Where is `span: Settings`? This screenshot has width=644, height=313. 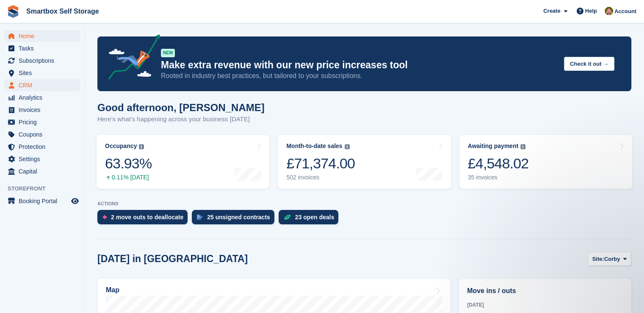 span: Settings is located at coordinates (44, 159).